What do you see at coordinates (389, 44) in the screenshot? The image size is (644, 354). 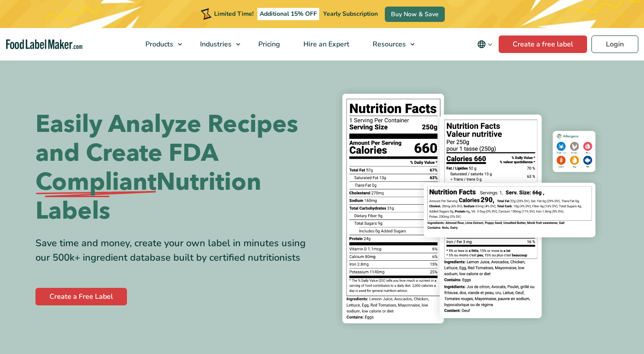 I see `span: Resources` at bounding box center [389, 44].